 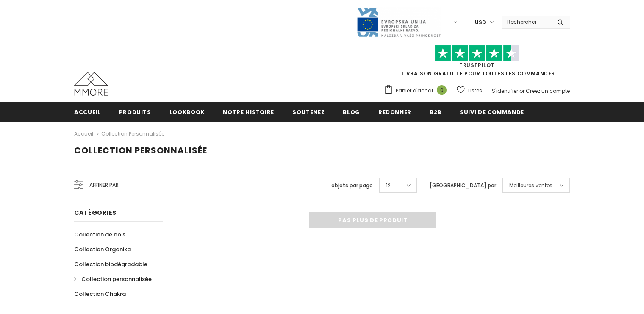 I want to click on a: soutenez, so click(x=309, y=112).